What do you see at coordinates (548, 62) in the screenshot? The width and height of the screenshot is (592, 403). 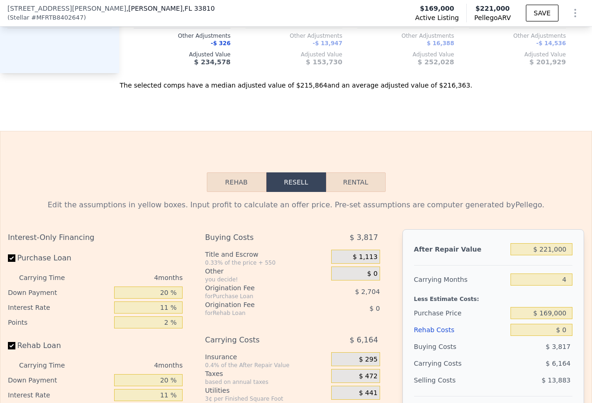 I see `span: $ 201,929` at bounding box center [548, 62].